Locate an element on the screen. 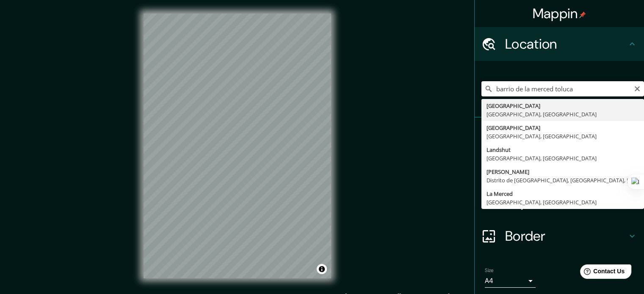 This screenshot has height=294, width=644. img: pin-icon.png is located at coordinates (583, 14).